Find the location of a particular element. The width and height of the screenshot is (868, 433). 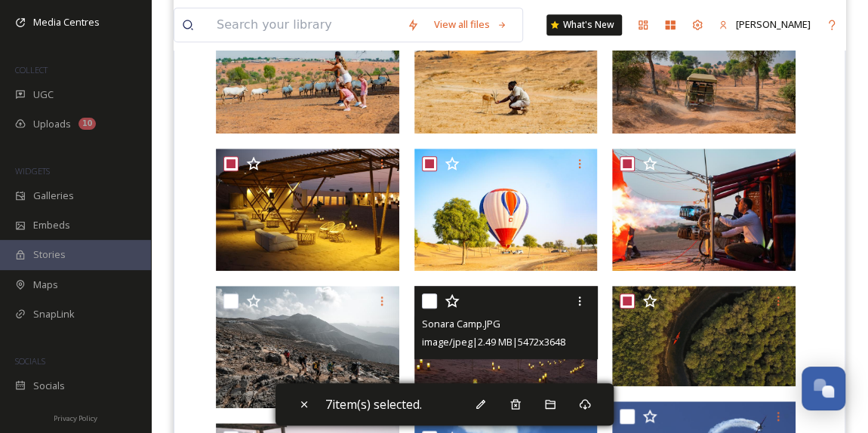

span: Maps is located at coordinates (45, 285).